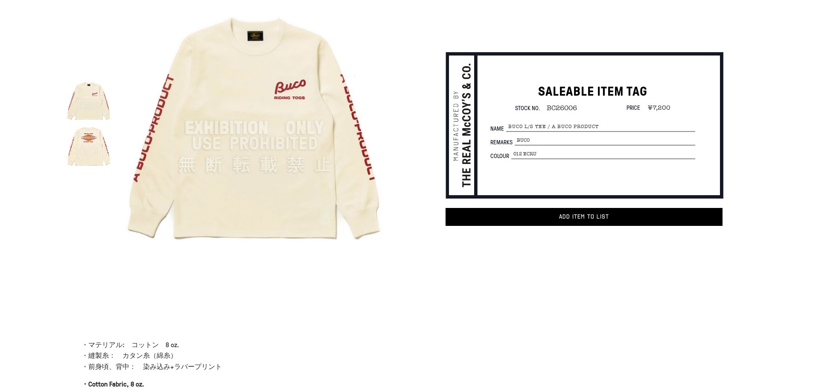 Image resolution: width=813 pixels, height=389 pixels. Describe the element at coordinates (584, 217) in the screenshot. I see `button: Add item to List` at that location.